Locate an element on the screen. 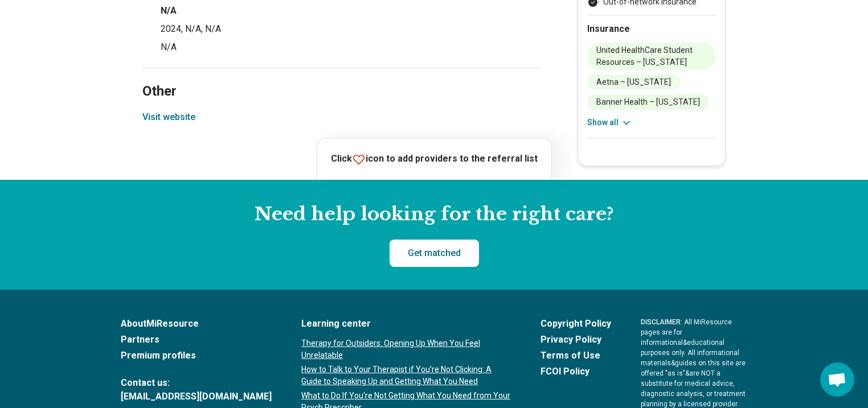 This screenshot has height=408, width=868. div: Open chat is located at coordinates (837, 380).